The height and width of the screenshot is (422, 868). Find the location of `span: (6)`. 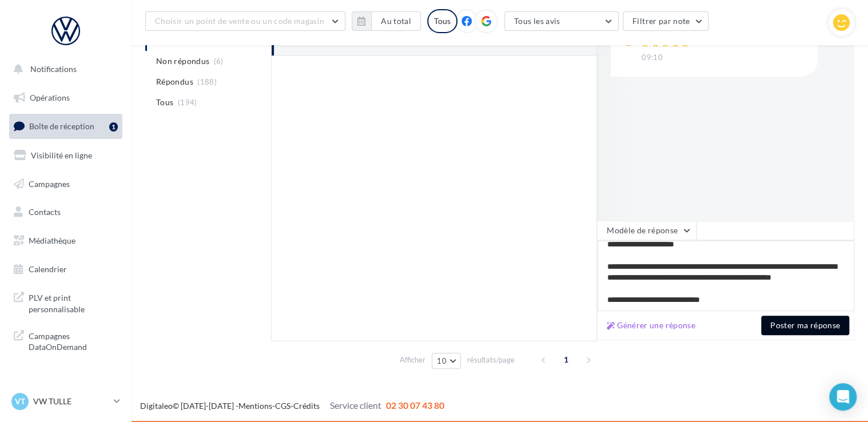

span: (6) is located at coordinates (218, 61).